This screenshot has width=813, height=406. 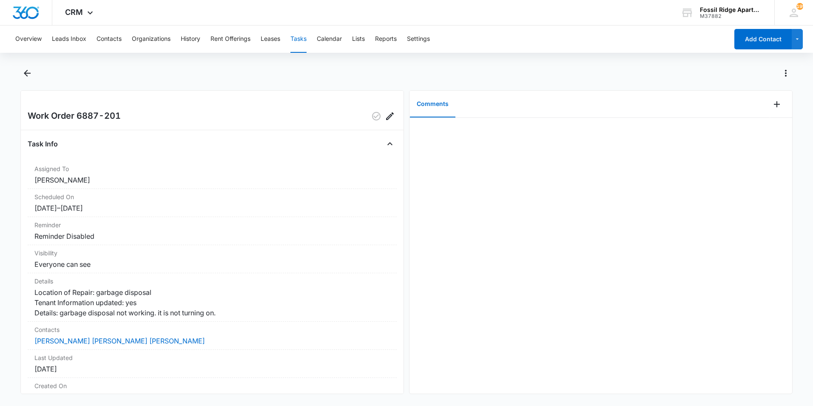 I want to click on dd: Location of Repair: garbage disposal Tenant Information updated: yes Details: garbage disposal no..., so click(x=212, y=302).